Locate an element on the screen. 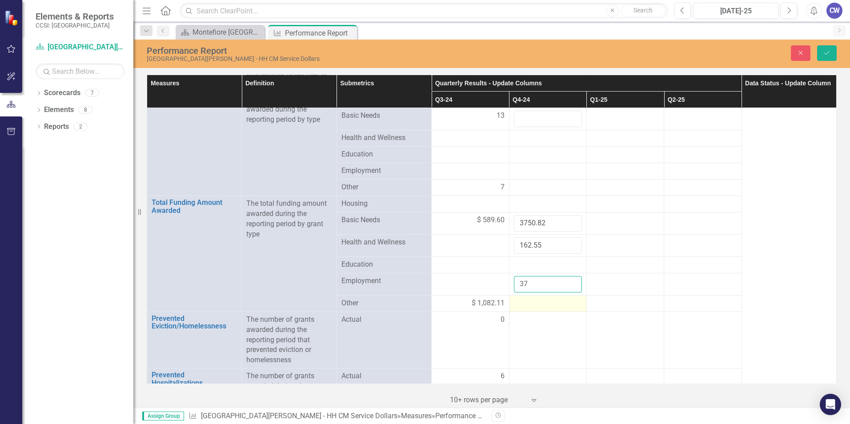 The image size is (850, 424). span: $ 589.60 is located at coordinates (491, 220).